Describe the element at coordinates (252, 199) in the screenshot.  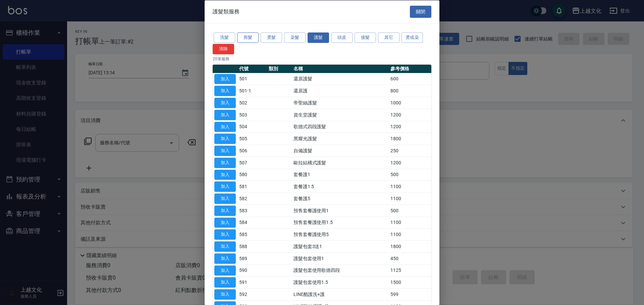
I see `td: 582` at that location.